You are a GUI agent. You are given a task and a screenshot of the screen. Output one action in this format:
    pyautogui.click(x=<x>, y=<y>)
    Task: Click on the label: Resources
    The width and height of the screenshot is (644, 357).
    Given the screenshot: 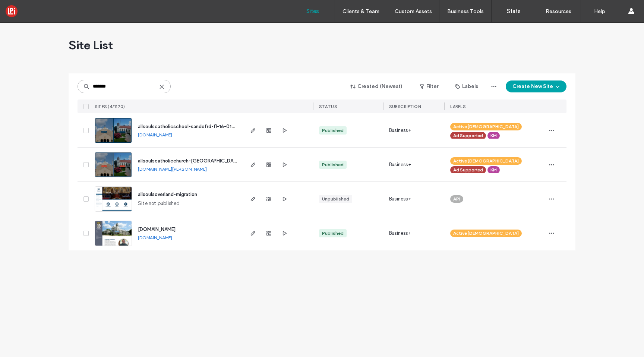 What is the action you would take?
    pyautogui.click(x=559, y=11)
    